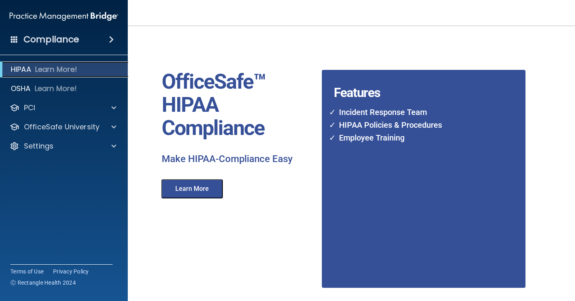 This screenshot has height=301, width=575. What do you see at coordinates (64, 16) in the screenshot?
I see `img: PMB logo` at bounding box center [64, 16].